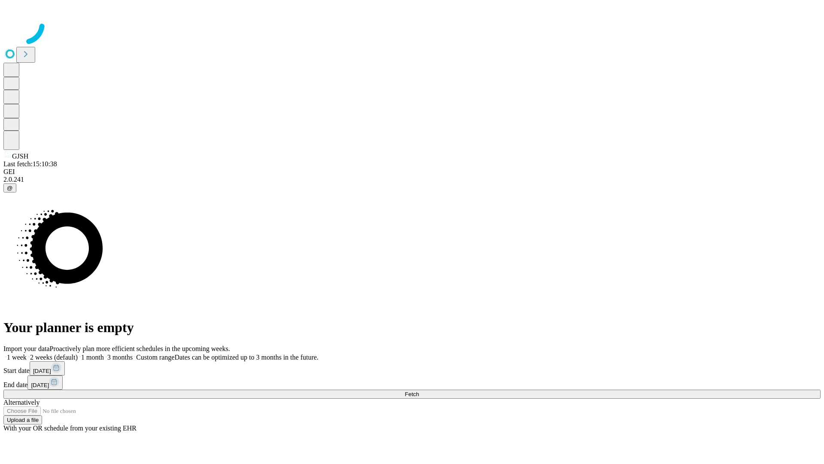  What do you see at coordinates (70, 428) in the screenshot?
I see `span: With your OR schedule from your existing EHR` at bounding box center [70, 428].